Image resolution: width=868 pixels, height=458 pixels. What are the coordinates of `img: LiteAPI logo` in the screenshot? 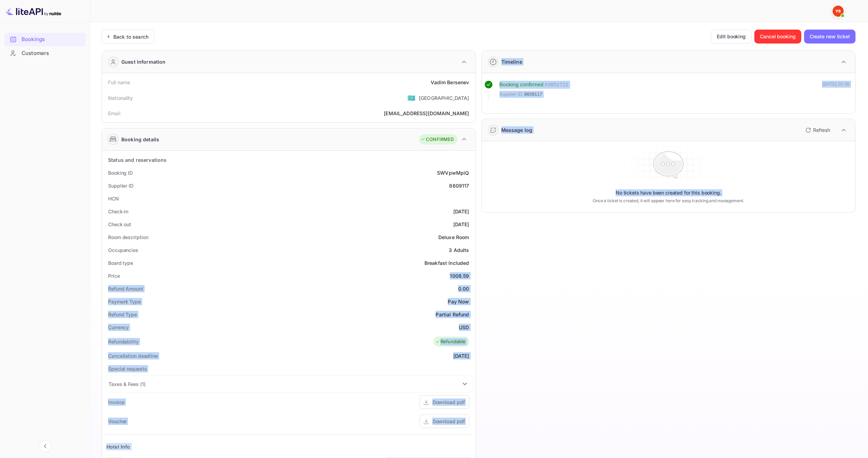 It's located at (33, 11).